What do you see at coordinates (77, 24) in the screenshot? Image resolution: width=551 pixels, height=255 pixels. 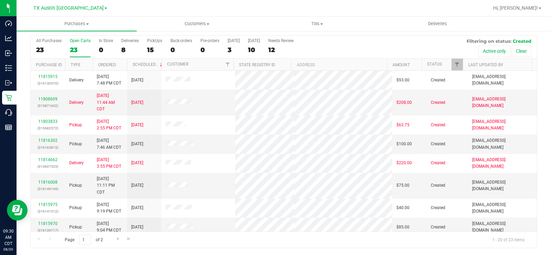 I see `span: Purchases` at bounding box center [77, 24].